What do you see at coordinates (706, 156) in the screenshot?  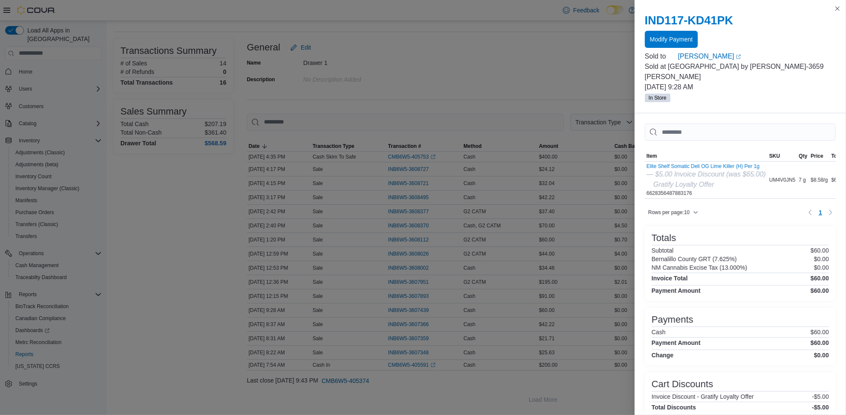 I see `button: Item` at bounding box center [706, 156].